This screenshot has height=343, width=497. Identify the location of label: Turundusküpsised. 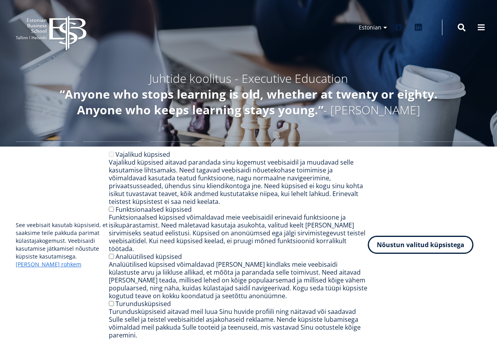
(143, 304).